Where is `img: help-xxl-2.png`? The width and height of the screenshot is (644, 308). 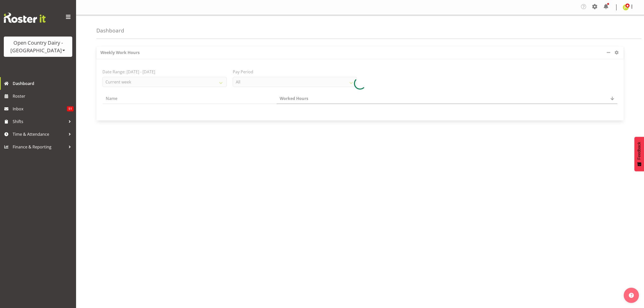 img: help-xxl-2.png is located at coordinates (631, 295).